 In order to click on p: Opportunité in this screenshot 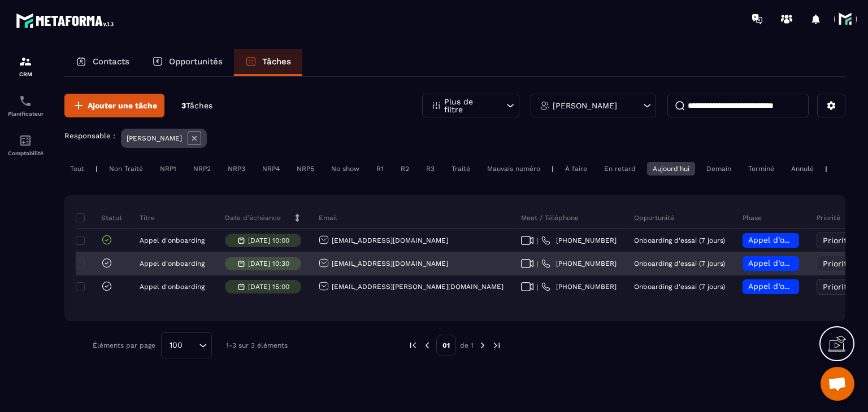, I will do `click(654, 218)`.